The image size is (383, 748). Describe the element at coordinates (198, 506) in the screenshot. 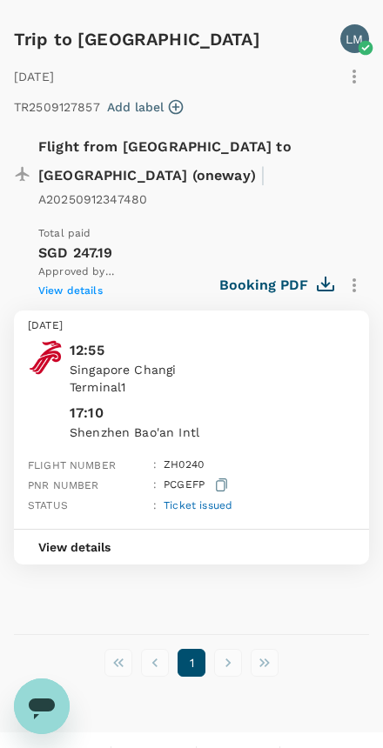

I see `span: Ticket issued` at that location.